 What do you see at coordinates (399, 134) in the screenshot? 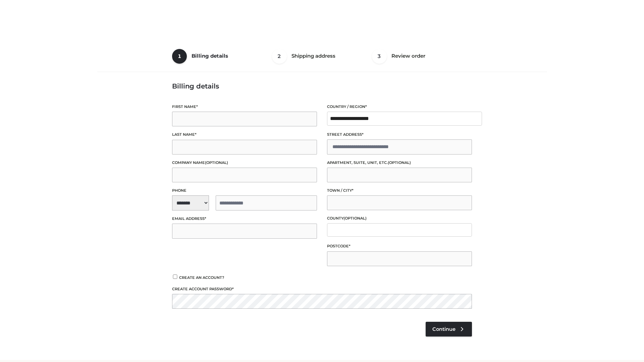
I see `label: Street address` at bounding box center [399, 134].